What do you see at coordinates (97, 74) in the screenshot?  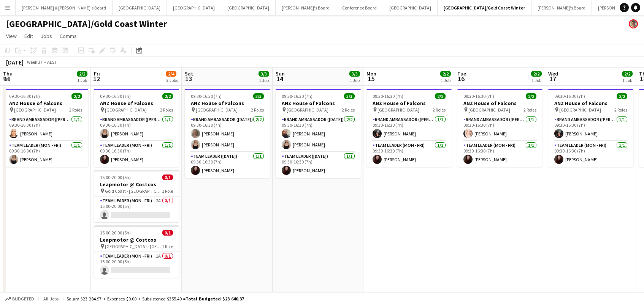 I see `span: Fri` at bounding box center [97, 74].